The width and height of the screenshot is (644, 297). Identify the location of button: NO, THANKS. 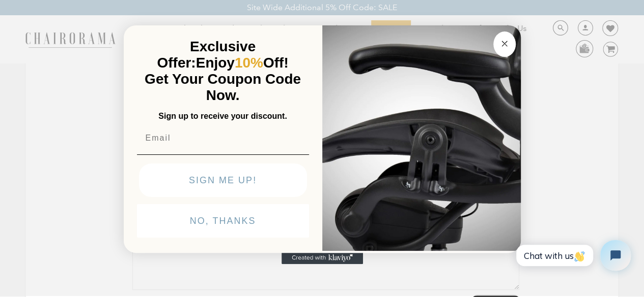
(223, 221).